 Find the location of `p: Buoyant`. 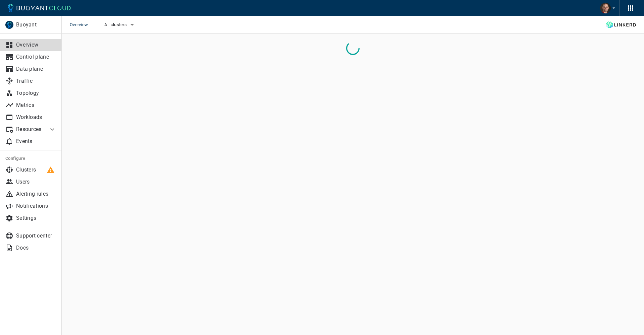

p: Buoyant is located at coordinates (36, 25).